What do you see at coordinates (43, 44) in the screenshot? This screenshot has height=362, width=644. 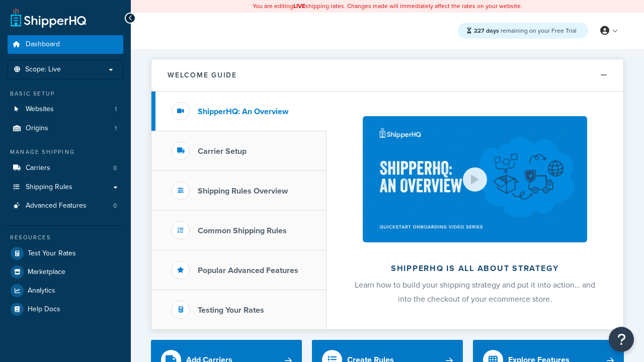 I see `span: Dashboard` at bounding box center [43, 44].